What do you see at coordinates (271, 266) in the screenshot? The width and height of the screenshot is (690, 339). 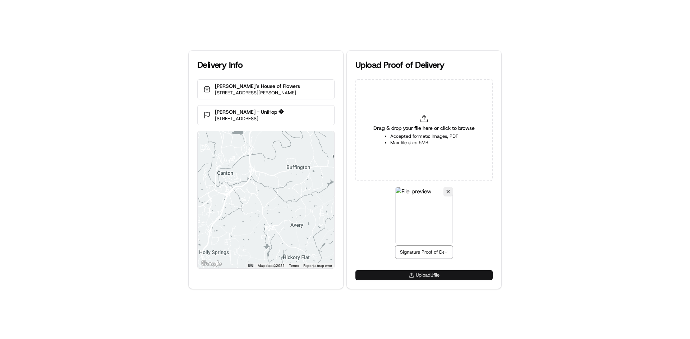 I see `span: Map data ©2025` at bounding box center [271, 266].